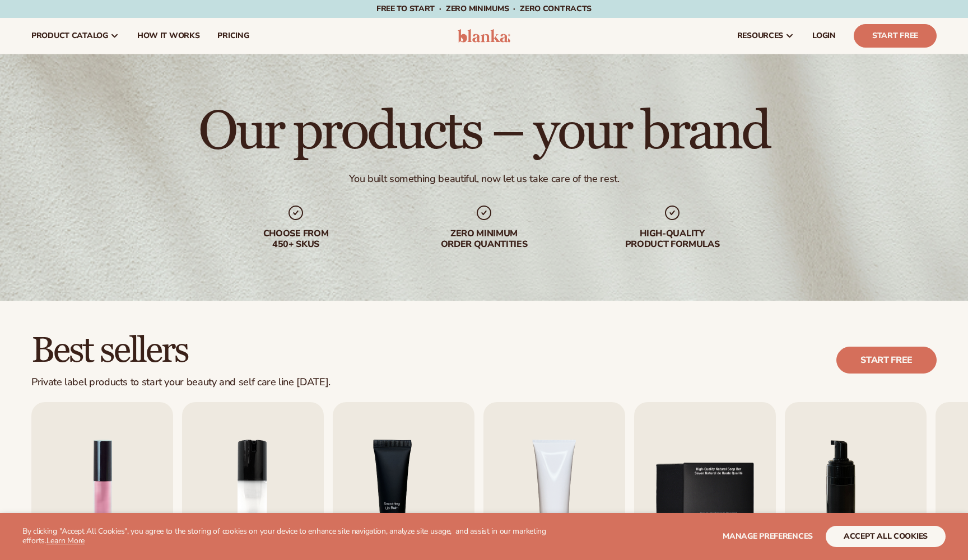 This screenshot has height=560, width=968. I want to click on div: Zero minimum order quantities, so click(484, 239).